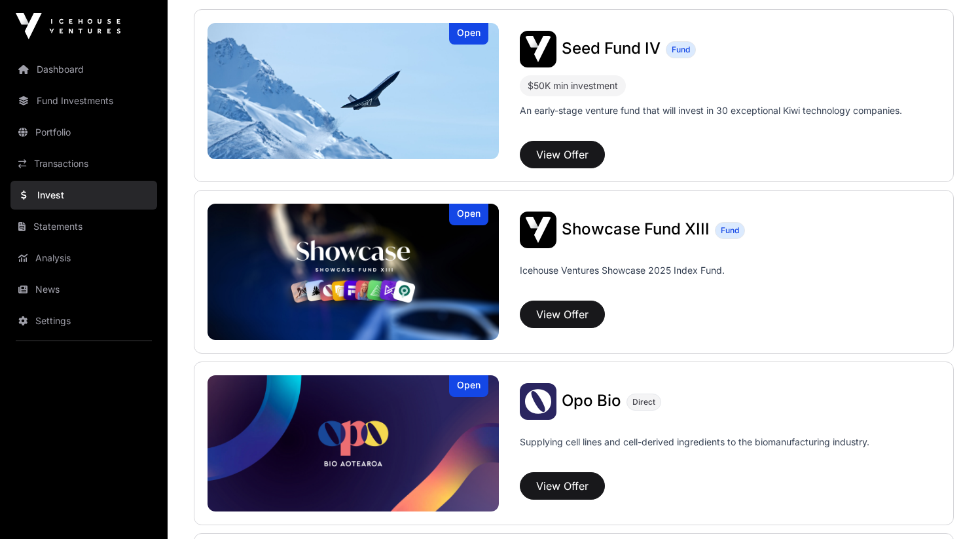  I want to click on a: Opo BioOpen, so click(353, 443).